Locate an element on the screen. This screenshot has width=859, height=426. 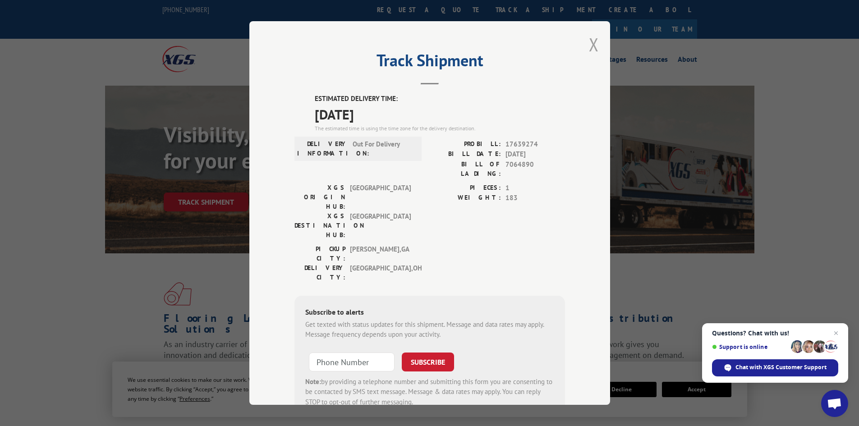
span: 183 is located at coordinates (535, 198).